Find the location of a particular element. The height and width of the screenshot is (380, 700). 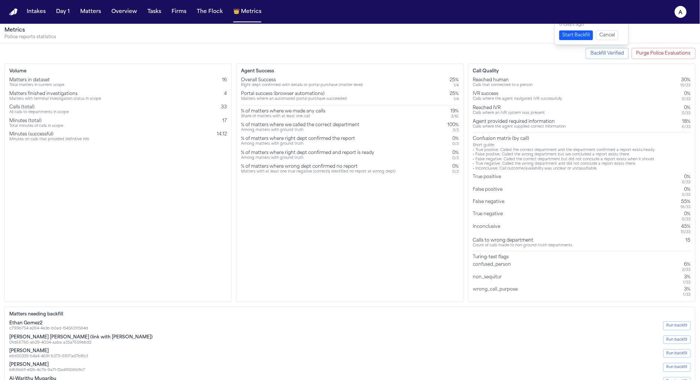

div: % of matters where we made any calls is located at coordinates (283, 111).